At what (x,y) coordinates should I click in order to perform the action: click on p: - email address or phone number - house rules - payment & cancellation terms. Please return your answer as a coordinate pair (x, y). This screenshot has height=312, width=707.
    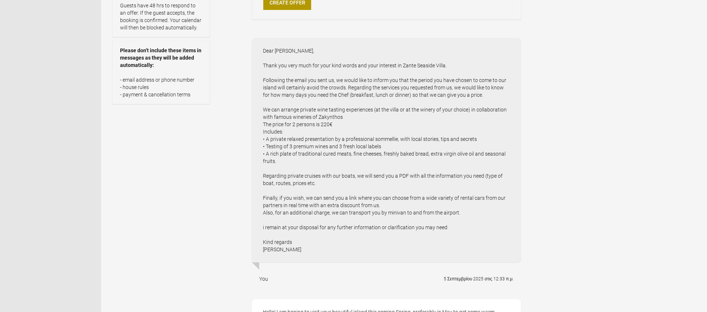
    Looking at the image, I should click on (161, 87).